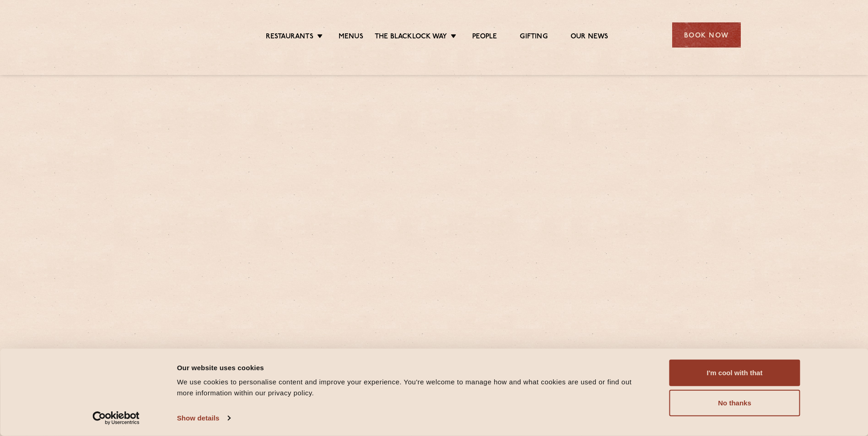 This screenshot has width=868, height=436. I want to click on img: svg%3E, so click(167, 35).